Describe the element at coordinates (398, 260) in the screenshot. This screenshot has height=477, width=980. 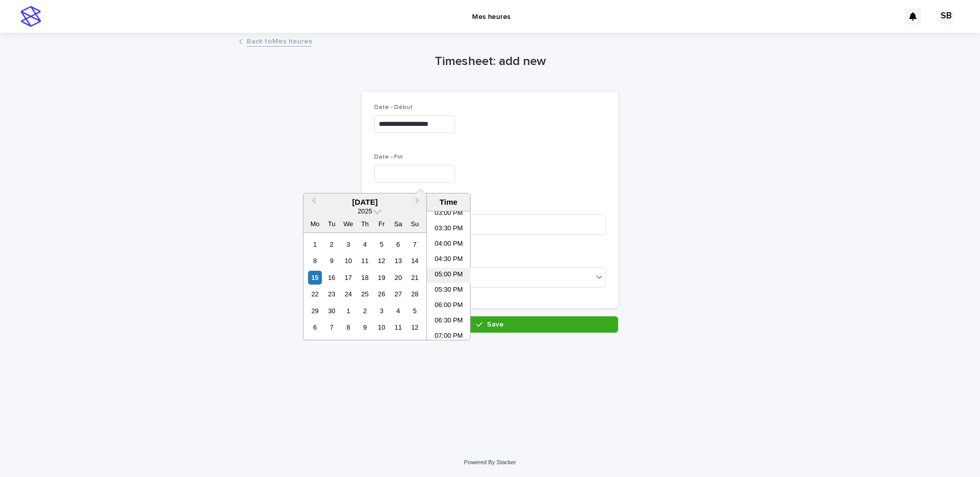
I see `div: Choose Saturday, 13 September 2025` at that location.